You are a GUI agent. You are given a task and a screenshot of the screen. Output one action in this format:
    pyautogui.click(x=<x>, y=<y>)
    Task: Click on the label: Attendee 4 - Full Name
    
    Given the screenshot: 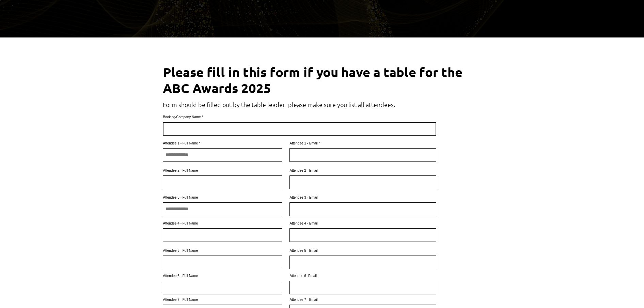 What is the action you would take?
    pyautogui.click(x=222, y=223)
    